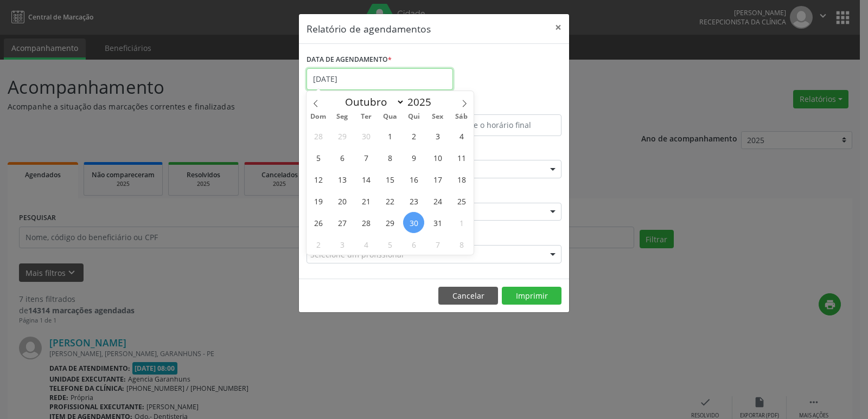  What do you see at coordinates (390, 200) in the screenshot?
I see `span: Outubro 22, 2025` at bounding box center [390, 200].